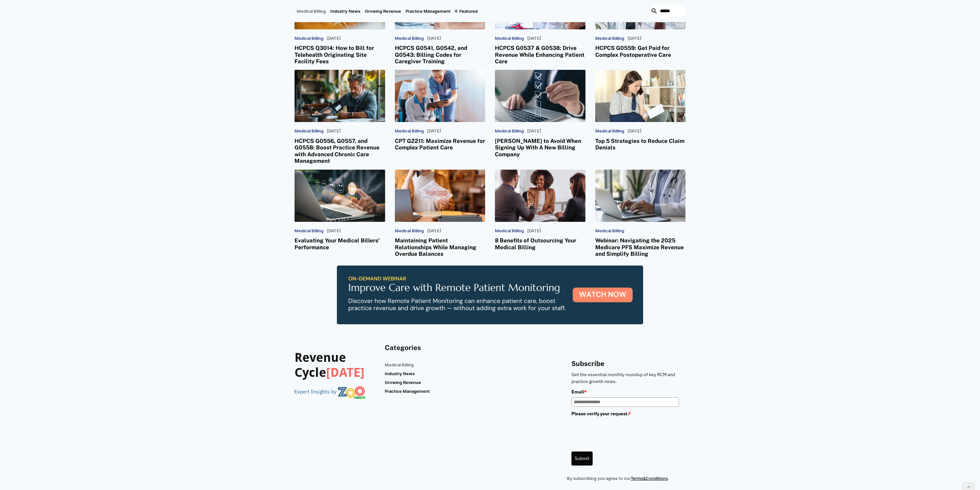  I want to click on h3: Maintaining Patient Relationships While Managing Overdue Balances, so click(440, 247).